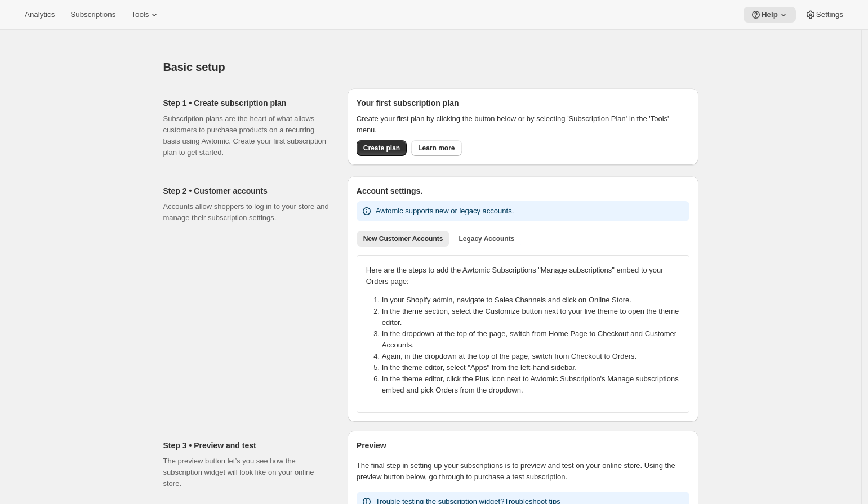 Image resolution: width=868 pixels, height=504 pixels. Describe the element at coordinates (246, 212) in the screenshot. I see `p: Accounts allow shoppers to log in to your store and manage their subscription settings.` at that location.